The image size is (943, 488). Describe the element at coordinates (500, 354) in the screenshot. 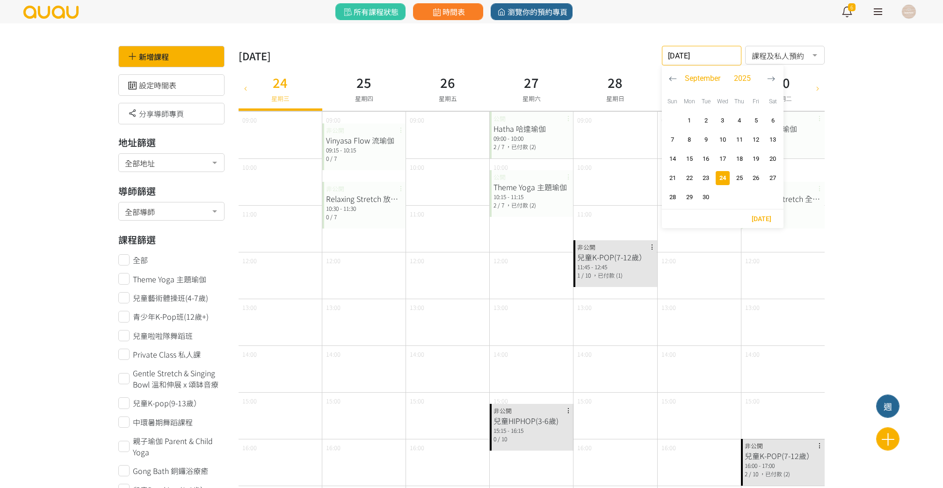

I see `span: 14:00` at that location.